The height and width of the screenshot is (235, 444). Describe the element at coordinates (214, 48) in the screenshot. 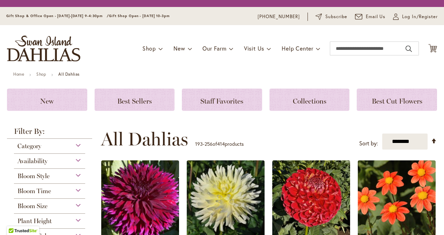

I see `span: Our Farm` at that location.